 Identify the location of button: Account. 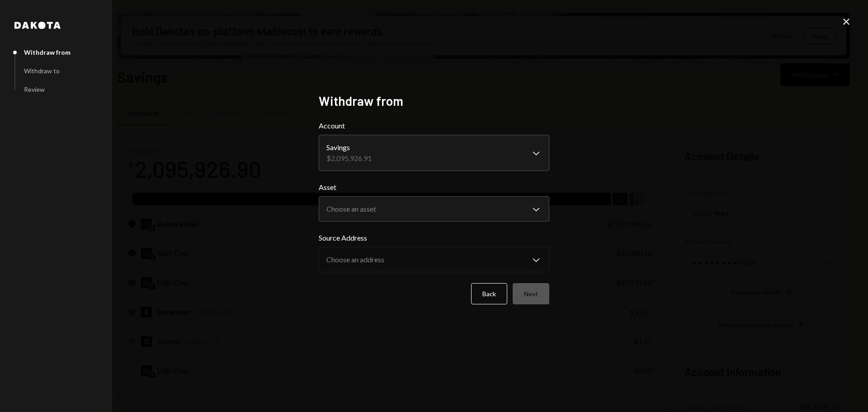
(434, 153).